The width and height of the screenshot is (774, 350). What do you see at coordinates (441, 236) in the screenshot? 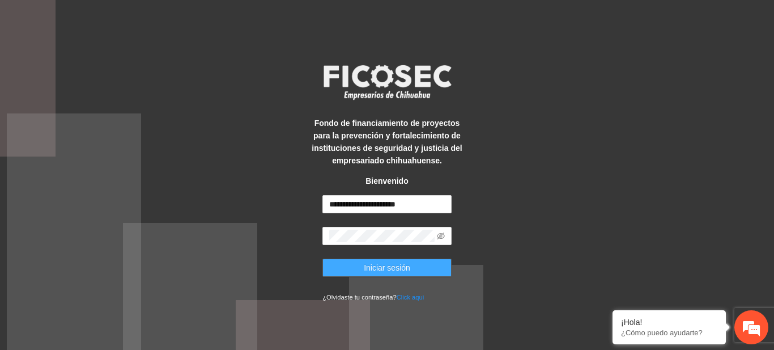
I see `span: eye-invisible` at bounding box center [441, 236].